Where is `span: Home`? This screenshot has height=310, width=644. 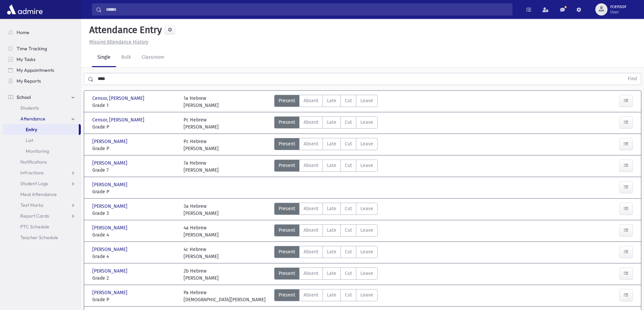
span: Home is located at coordinates (23, 33).